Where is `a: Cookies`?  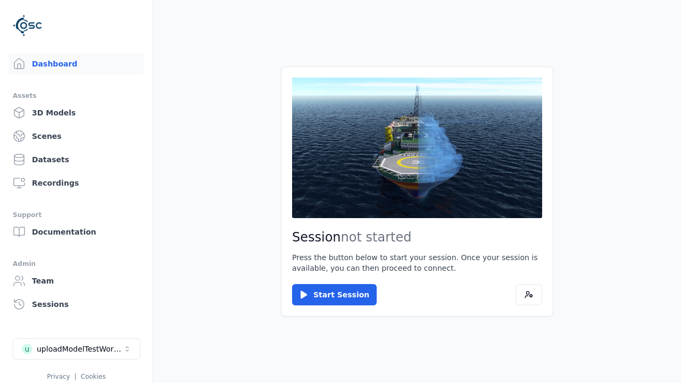 a: Cookies is located at coordinates (93, 377).